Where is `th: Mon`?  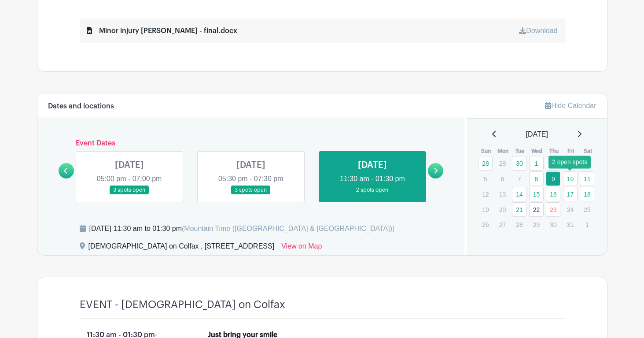
th: Mon is located at coordinates (503, 151).